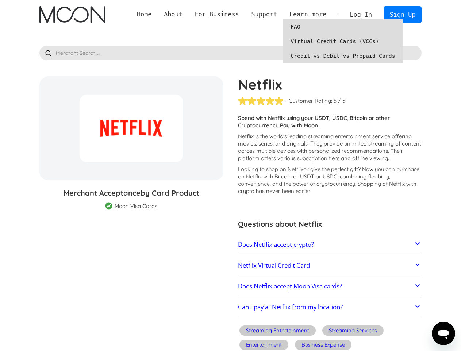  What do you see at coordinates (330, 122) in the screenshot?
I see `p: Spend with Netflix using your USDT, USDC, Bitcoin or other Cryptocurrency.` at bounding box center [330, 122].